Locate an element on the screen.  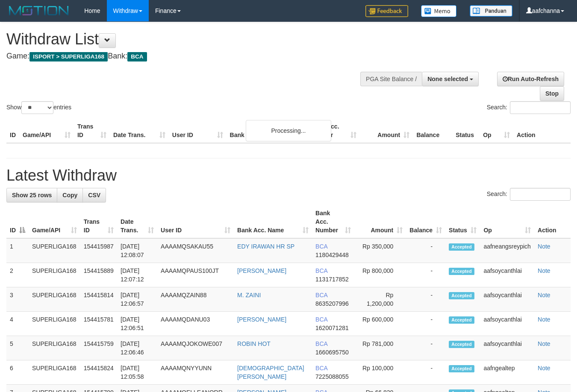
td: 154415889 is located at coordinates (99, 275).